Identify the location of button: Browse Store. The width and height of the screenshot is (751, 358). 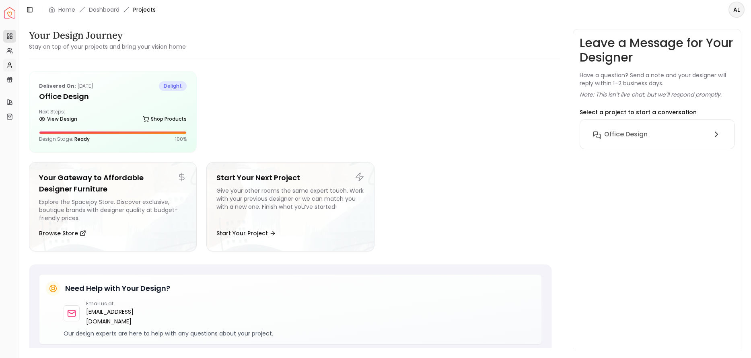
(62, 233).